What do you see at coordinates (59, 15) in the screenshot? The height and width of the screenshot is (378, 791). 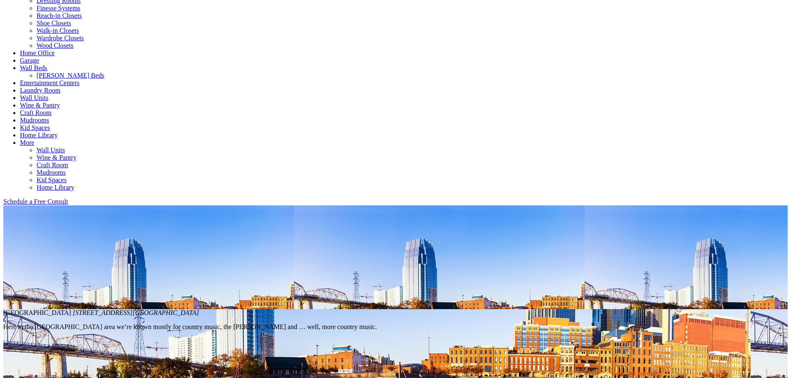 I see `a: Reach-in Closets` at bounding box center [59, 15].